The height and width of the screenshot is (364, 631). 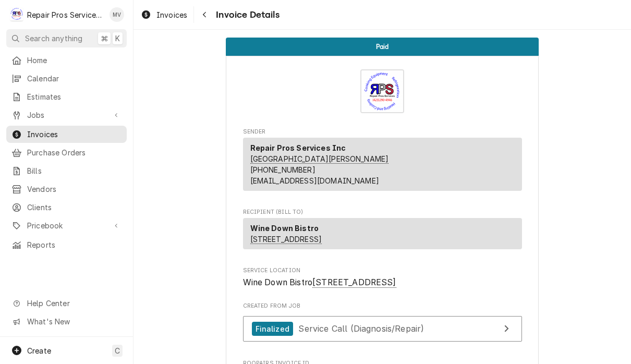 I want to click on div: Status, so click(x=382, y=46).